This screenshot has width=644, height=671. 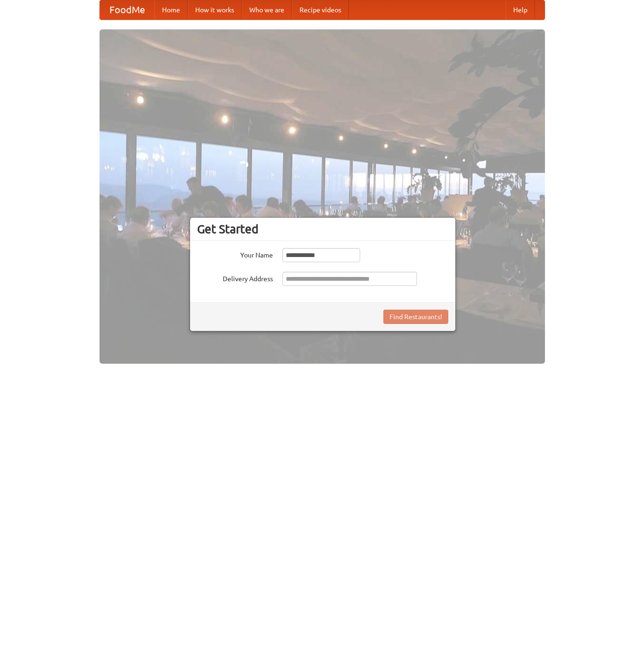 I want to click on label: Your Name, so click(x=236, y=254).